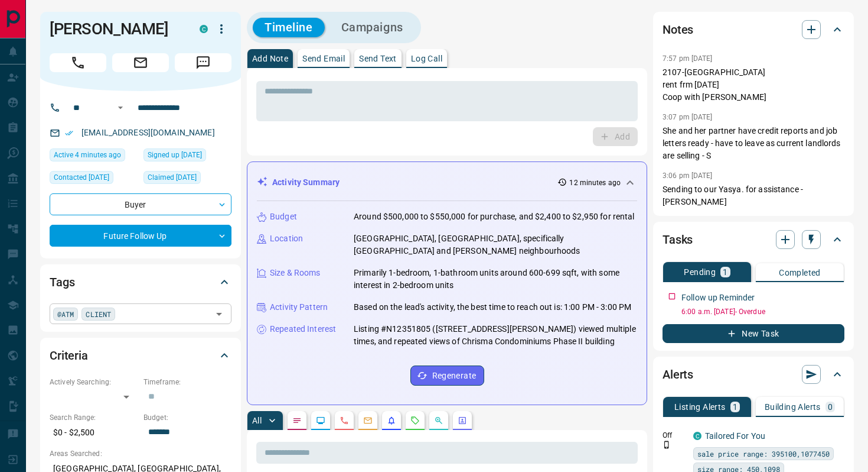 The width and height of the screenshot is (868, 472). Describe the element at coordinates (303, 329) in the screenshot. I see `p: Repeated Interest` at that location.